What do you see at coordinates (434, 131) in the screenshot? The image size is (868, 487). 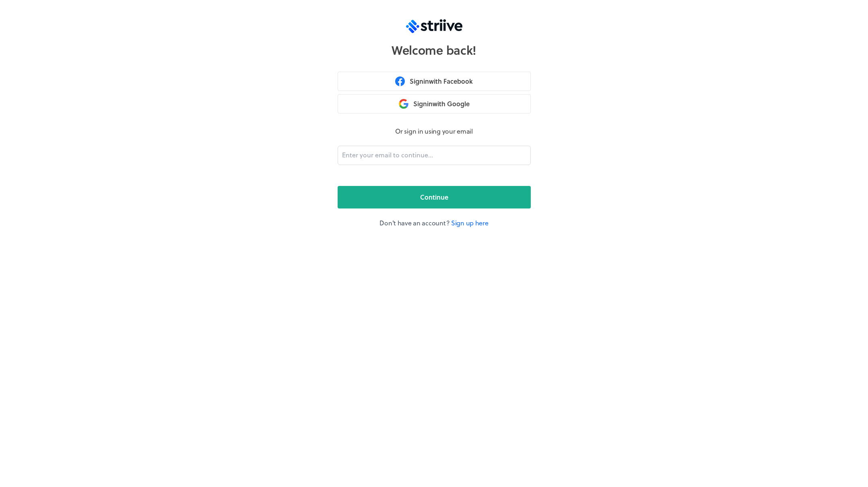 I see `p: Or sign in using your email` at bounding box center [434, 131].